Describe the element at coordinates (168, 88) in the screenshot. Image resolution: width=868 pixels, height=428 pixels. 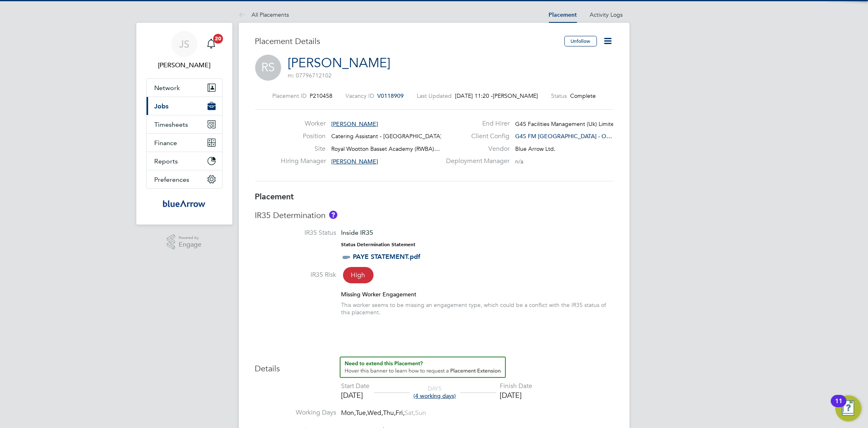
I see `span: Network` at that location.